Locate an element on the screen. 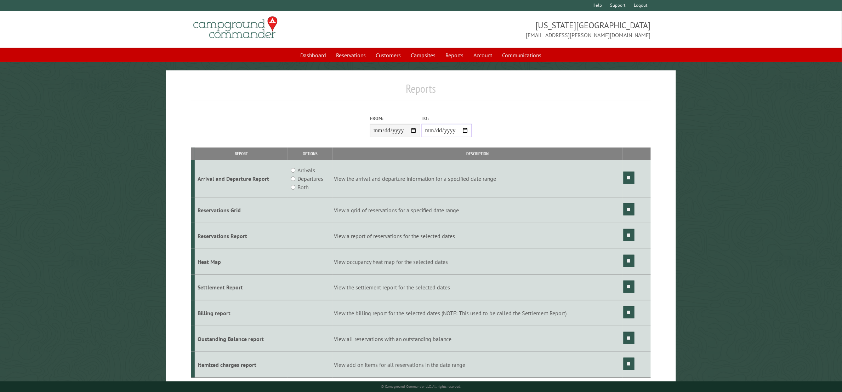 The width and height of the screenshot is (842, 392). td: View add on items for all reservations in the date range is located at coordinates (477, 365).